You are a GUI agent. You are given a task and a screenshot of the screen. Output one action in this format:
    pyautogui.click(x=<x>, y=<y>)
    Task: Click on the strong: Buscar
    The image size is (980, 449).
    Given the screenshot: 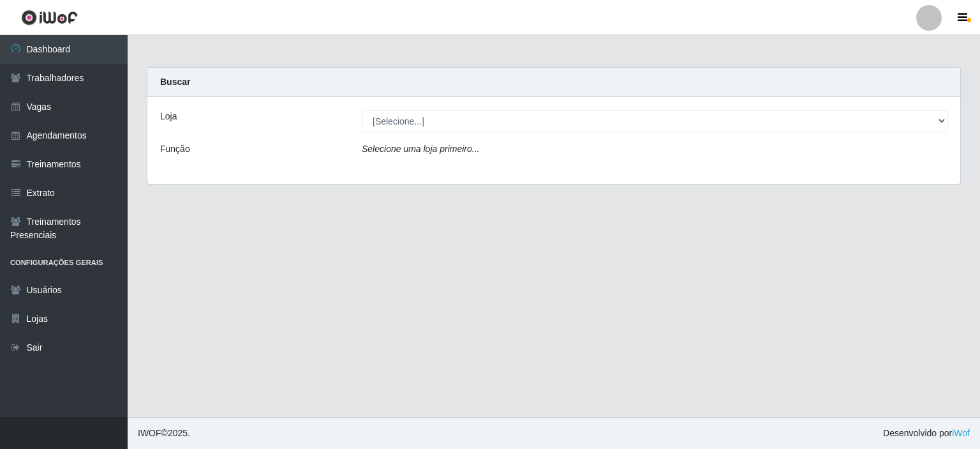 What is the action you would take?
    pyautogui.click(x=175, y=82)
    